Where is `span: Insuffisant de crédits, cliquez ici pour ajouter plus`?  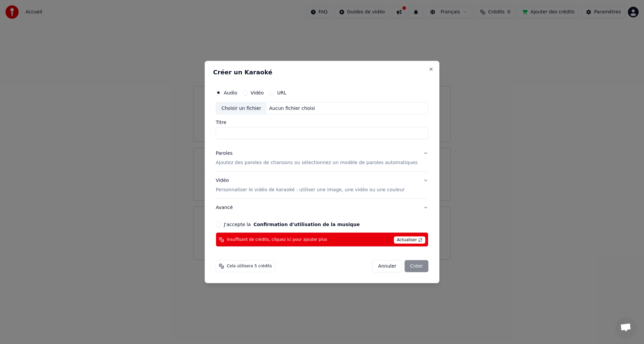 span: Insuffisant de crédits, cliquez ici pour ajouter plus is located at coordinates (277, 240).